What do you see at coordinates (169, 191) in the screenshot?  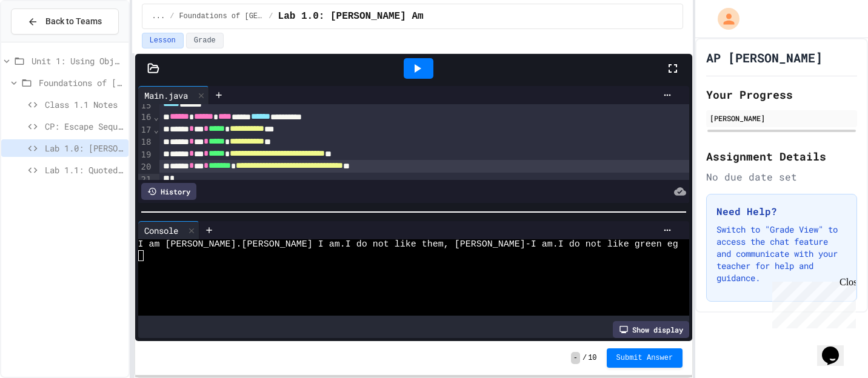 I see `div: History` at bounding box center [169, 191].